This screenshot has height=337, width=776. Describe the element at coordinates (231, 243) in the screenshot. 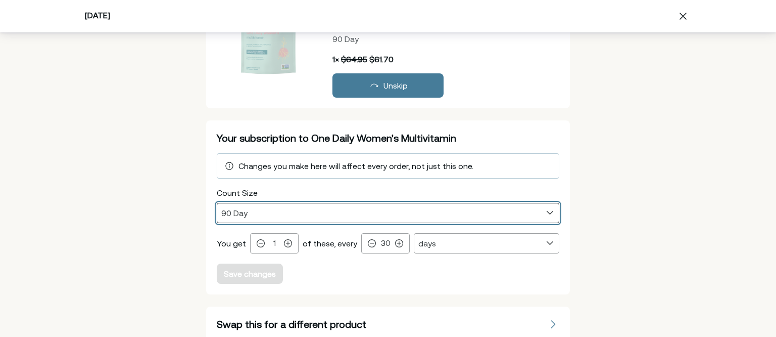

I see `span: You get` at that location.